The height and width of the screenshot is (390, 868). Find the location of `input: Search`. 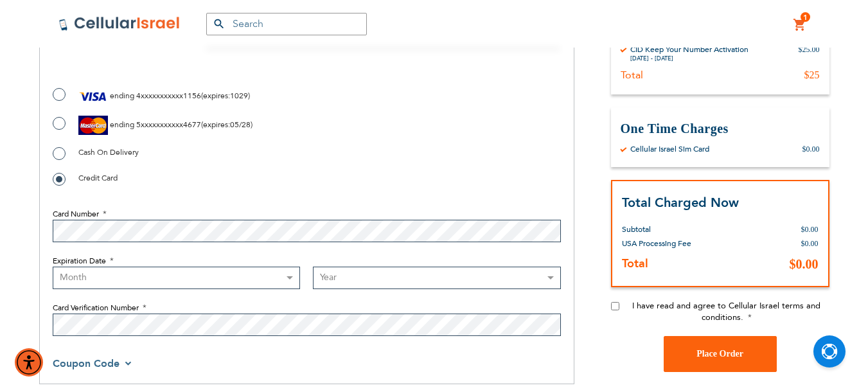

input: Search is located at coordinates (286, 24).